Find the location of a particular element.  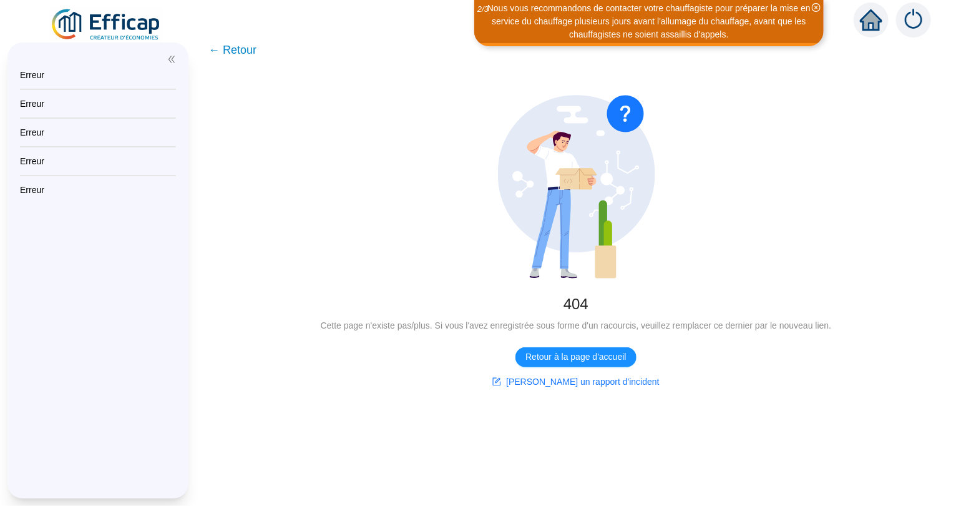

img: efficap energie logo is located at coordinates (106, 25).